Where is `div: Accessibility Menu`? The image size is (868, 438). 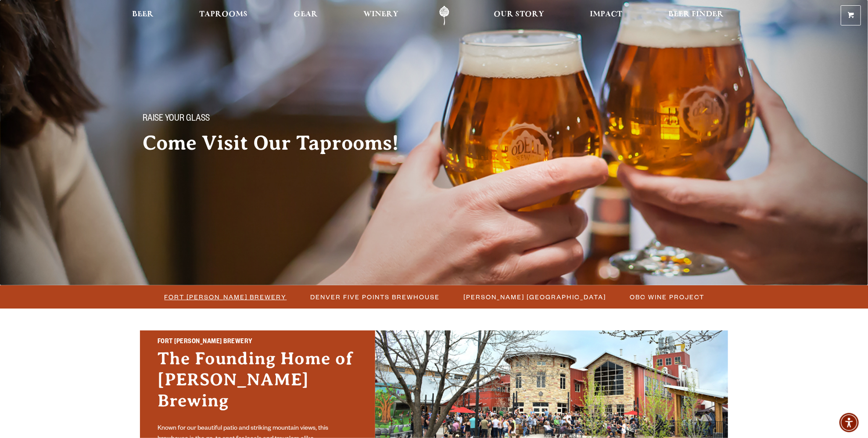 div: Accessibility Menu is located at coordinates (849, 422).